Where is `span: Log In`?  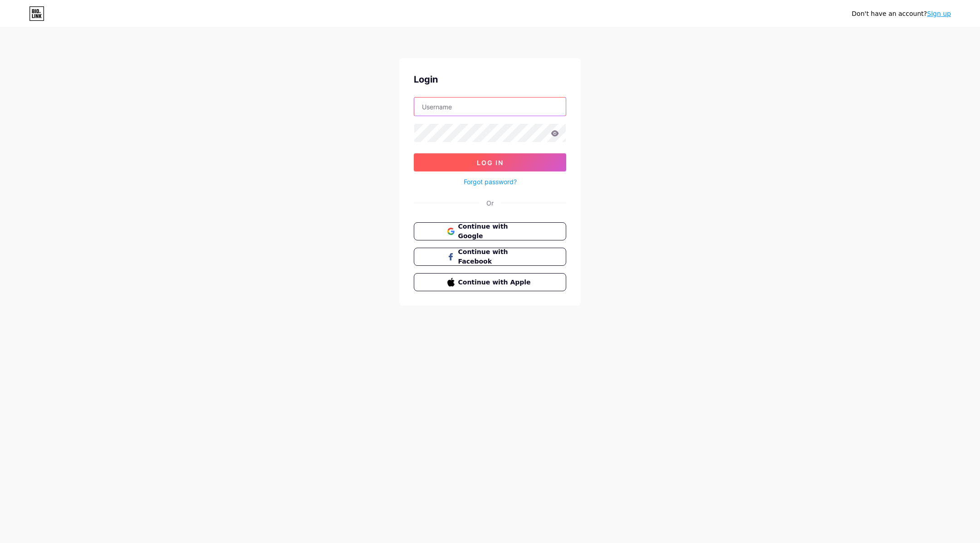 span: Log In is located at coordinates (490, 162).